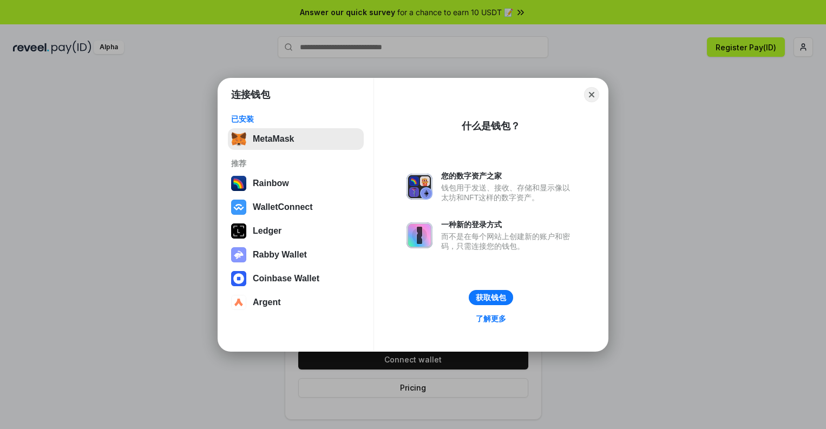 The height and width of the screenshot is (429, 826). Describe the element at coordinates (508, 176) in the screenshot. I see `div: 您的数字资产之家` at that location.